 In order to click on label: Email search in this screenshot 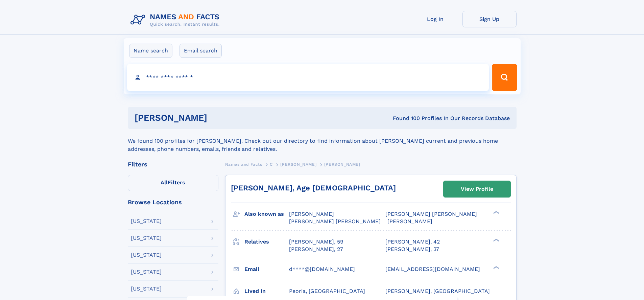, I will do `click(201, 51)`.